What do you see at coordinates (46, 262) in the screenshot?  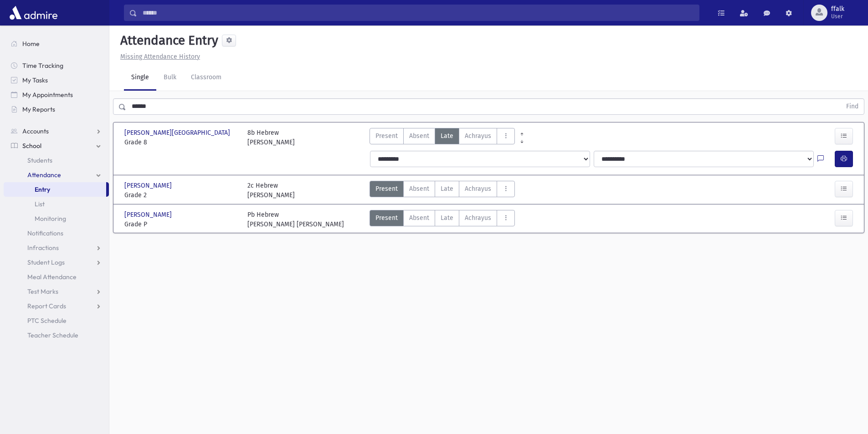 I see `span: Student Logs` at bounding box center [46, 262].